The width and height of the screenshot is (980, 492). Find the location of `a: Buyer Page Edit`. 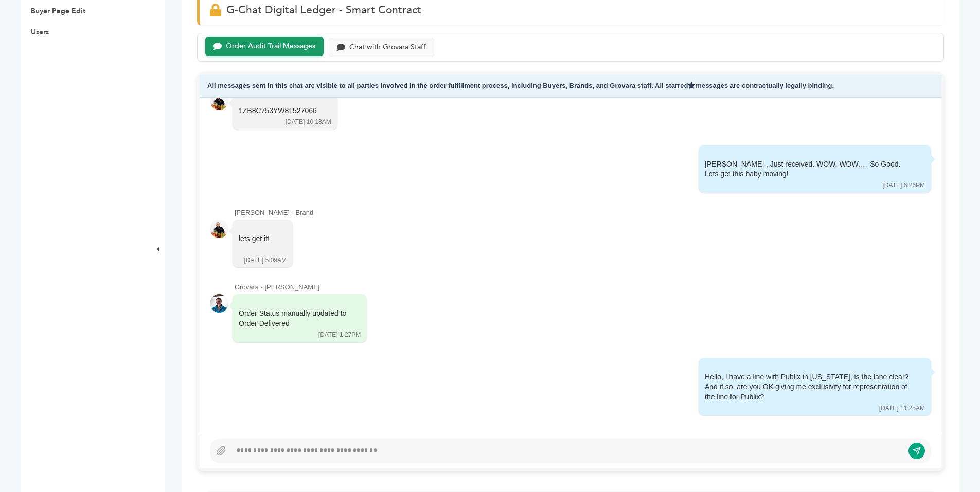

a: Buyer Page Edit is located at coordinates (58, 11).